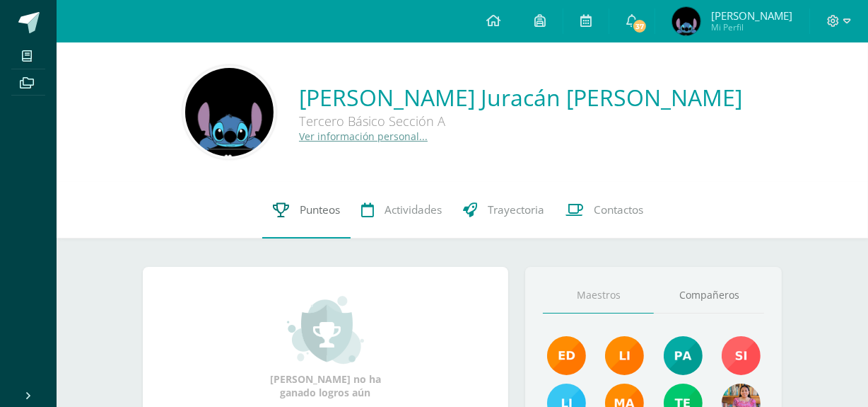 Image resolution: width=868 pixels, height=407 pixels. What do you see at coordinates (618, 209) in the screenshot?
I see `span: Contactos` at bounding box center [618, 209].